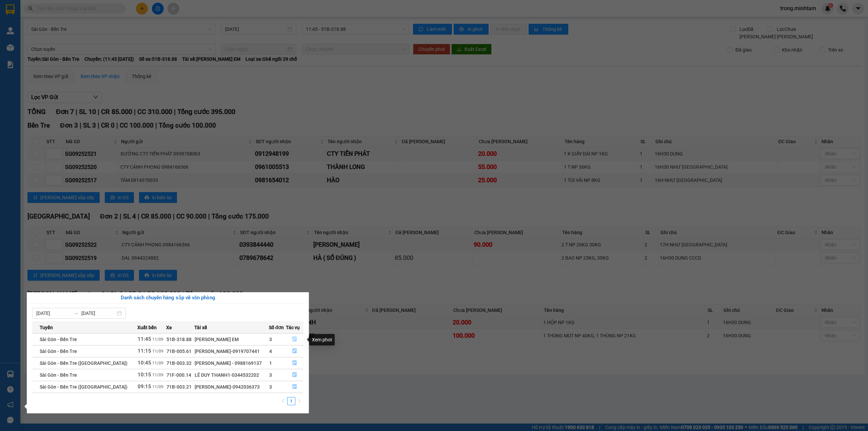 The height and width of the screenshot is (431, 868). Describe the element at coordinates (283, 400) in the screenshot. I see `span: left` at that location.